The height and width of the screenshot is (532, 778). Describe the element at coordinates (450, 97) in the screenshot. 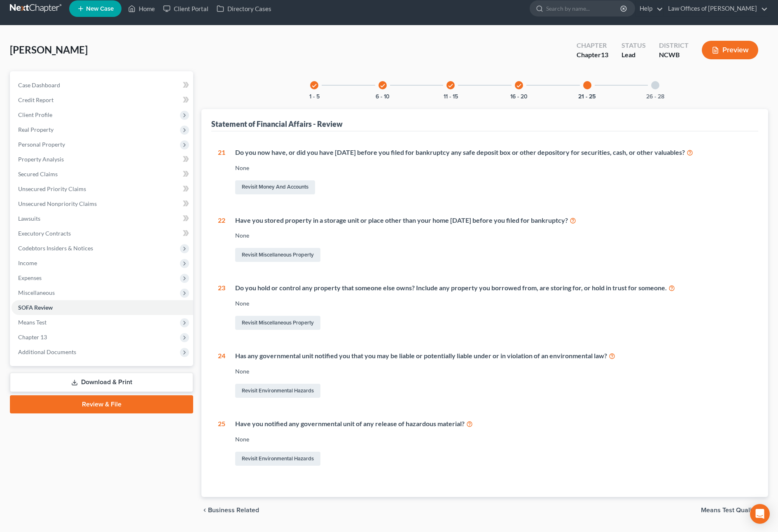

I see `button: 11 - 15` at that location.